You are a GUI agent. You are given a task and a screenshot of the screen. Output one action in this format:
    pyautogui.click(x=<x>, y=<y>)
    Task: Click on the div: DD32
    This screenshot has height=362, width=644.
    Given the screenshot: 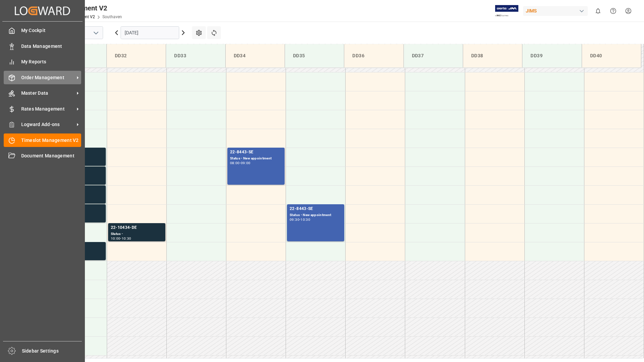 What is the action you would take?
    pyautogui.click(x=136, y=56)
    